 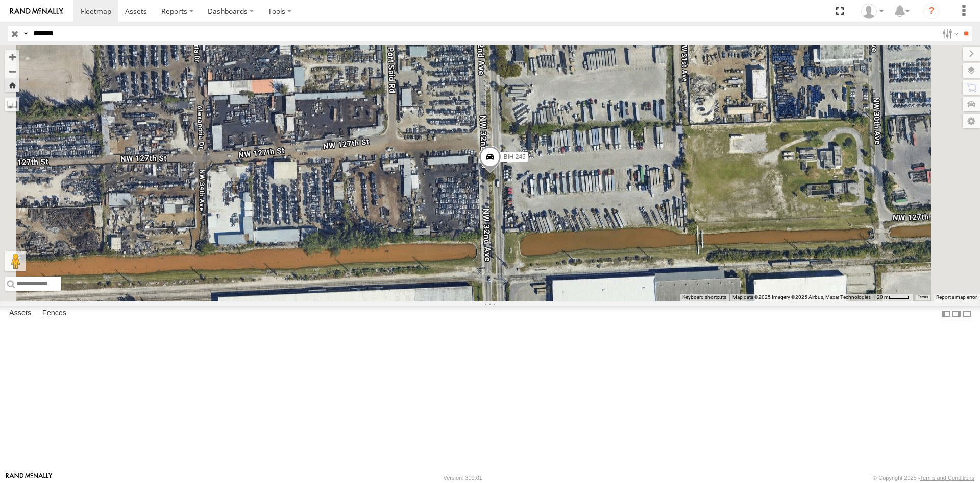 What do you see at coordinates (54, 314) in the screenshot?
I see `label: Fences` at bounding box center [54, 314].